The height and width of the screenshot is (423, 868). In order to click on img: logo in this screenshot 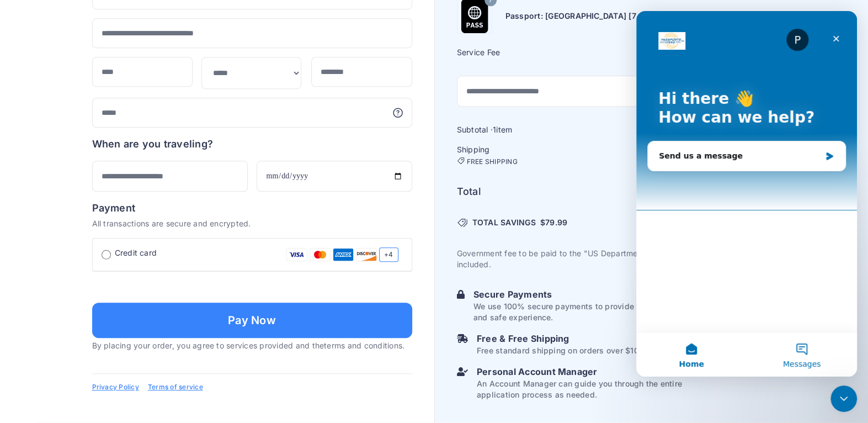, I will do `click(35, 30)`.